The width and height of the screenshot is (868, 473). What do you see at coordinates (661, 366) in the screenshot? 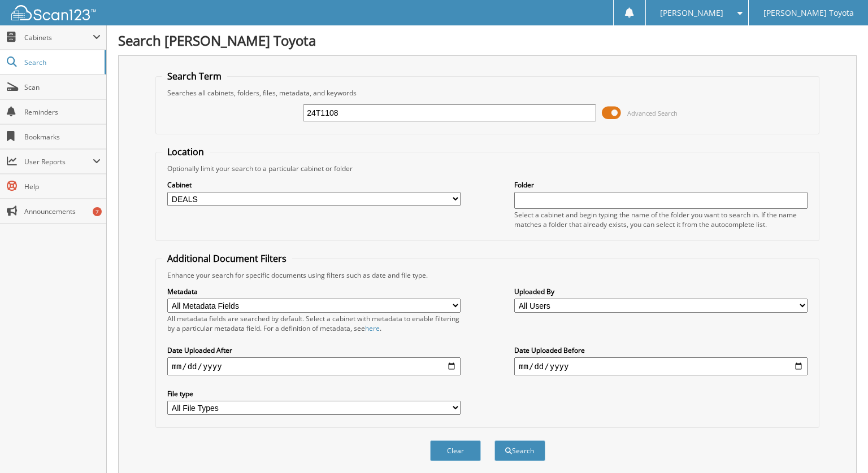
I see `input: end` at bounding box center [661, 366].